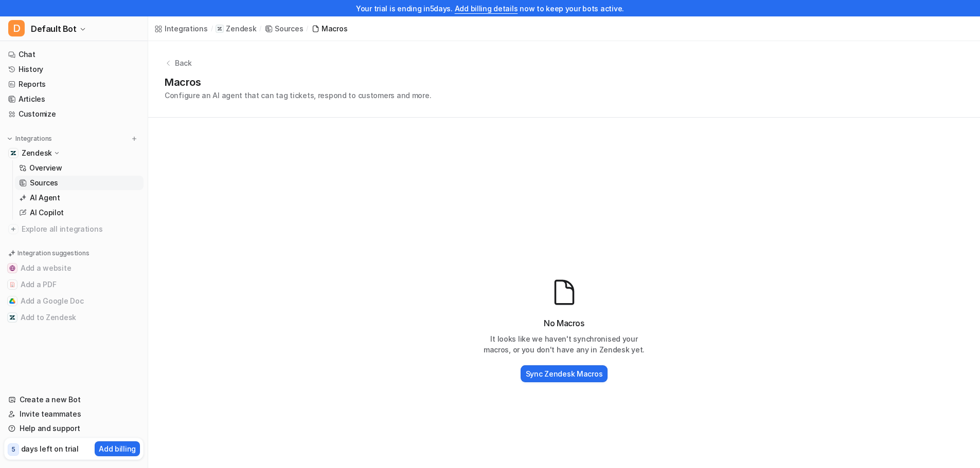 Image resolution: width=980 pixels, height=468 pixels. I want to click on a: Add billing details, so click(486, 8).